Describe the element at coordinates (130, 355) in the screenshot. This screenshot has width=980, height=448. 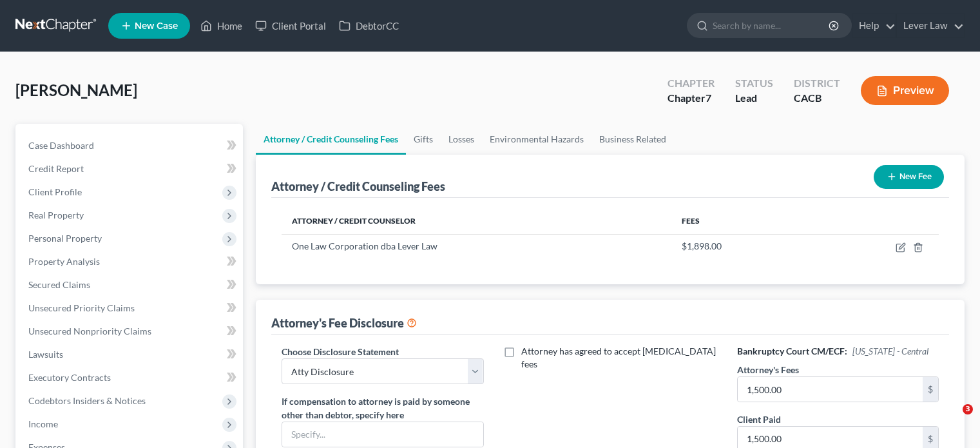
I see `a: Lawsuits` at that location.